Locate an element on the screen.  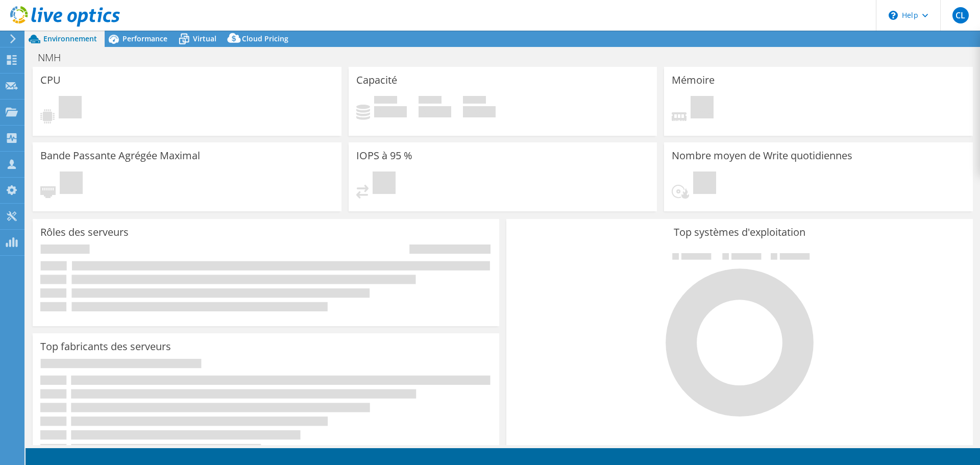
h3: IOPS à 95 % is located at coordinates (384, 156).